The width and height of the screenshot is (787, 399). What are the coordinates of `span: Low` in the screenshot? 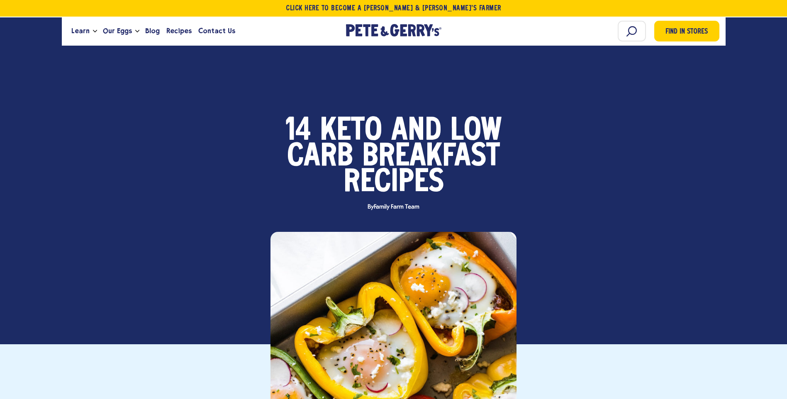 It's located at (477, 132).